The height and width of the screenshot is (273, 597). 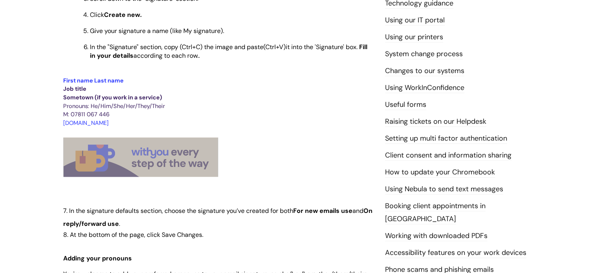 I want to click on a: WithYou email signature image, so click(x=140, y=175).